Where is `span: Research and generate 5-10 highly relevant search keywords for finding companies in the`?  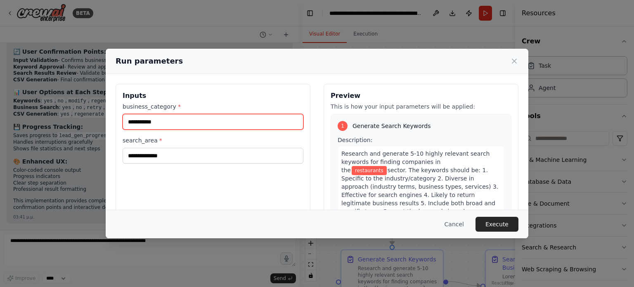 span: Research and generate 5-10 highly relevant search keywords for finding companies in the is located at coordinates (415, 162).